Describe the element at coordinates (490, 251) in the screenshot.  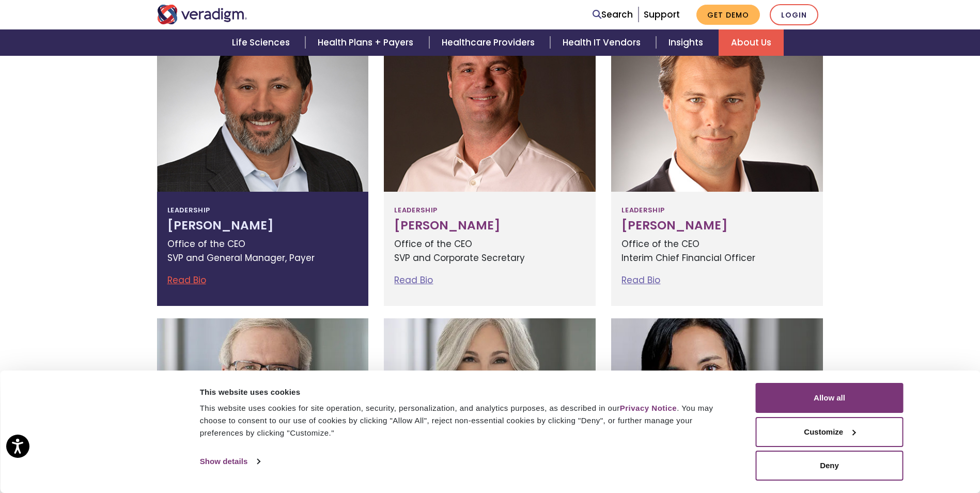
I see `p: Office of the CEO SVP and Corporate Secretary` at that location.